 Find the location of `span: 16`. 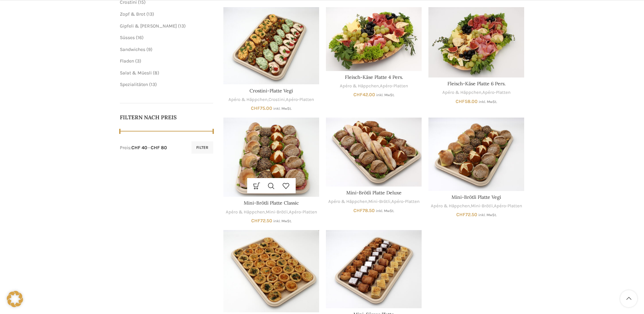

span: 16 is located at coordinates (139, 38).